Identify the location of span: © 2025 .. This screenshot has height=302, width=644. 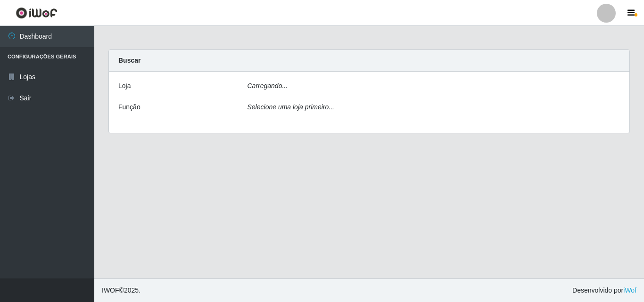
(121, 290).